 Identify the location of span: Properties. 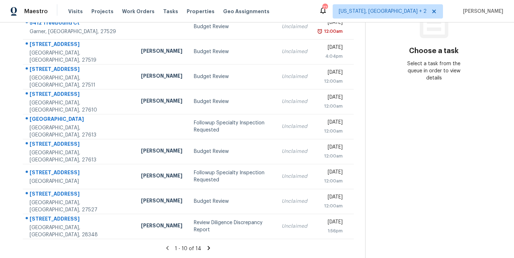
(200, 11).